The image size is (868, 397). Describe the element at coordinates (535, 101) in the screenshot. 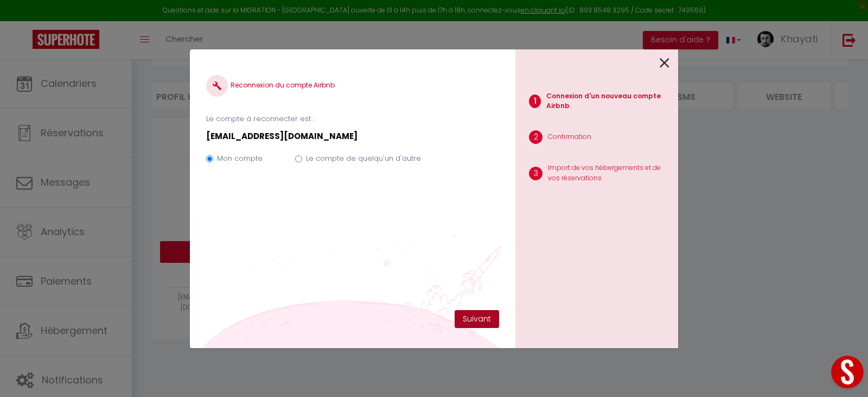

I see `span: 1` at that location.